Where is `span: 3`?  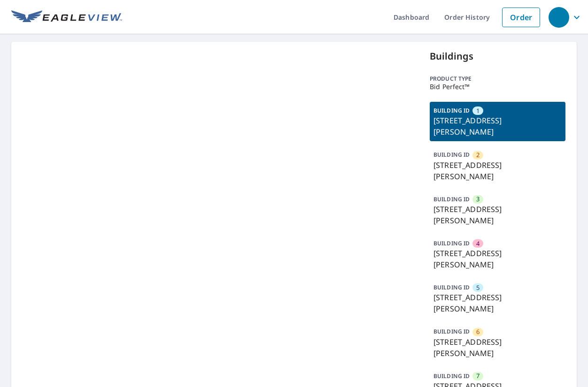 span: 3 is located at coordinates (478, 199).